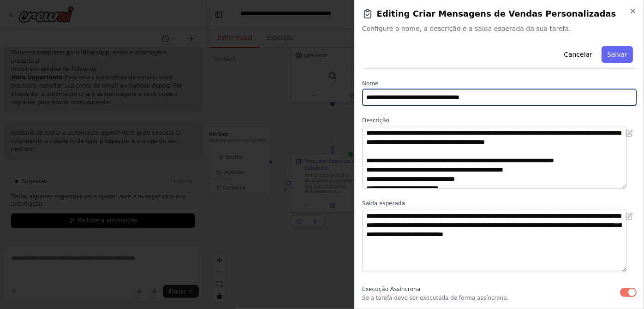 The height and width of the screenshot is (309, 644). Describe the element at coordinates (499, 14) in the screenshot. I see `h2: Editing Criar Mensagens de Vendas Personalizadas` at that location.